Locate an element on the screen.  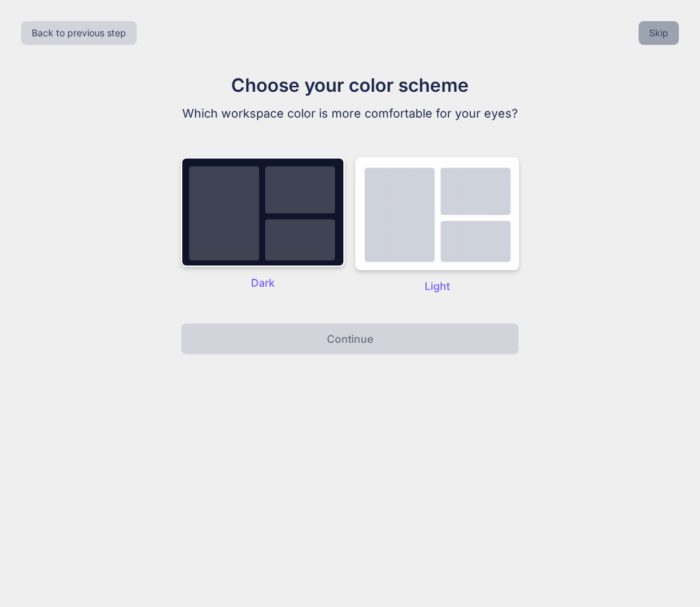
h1: Choose your color scheme is located at coordinates (350, 85).